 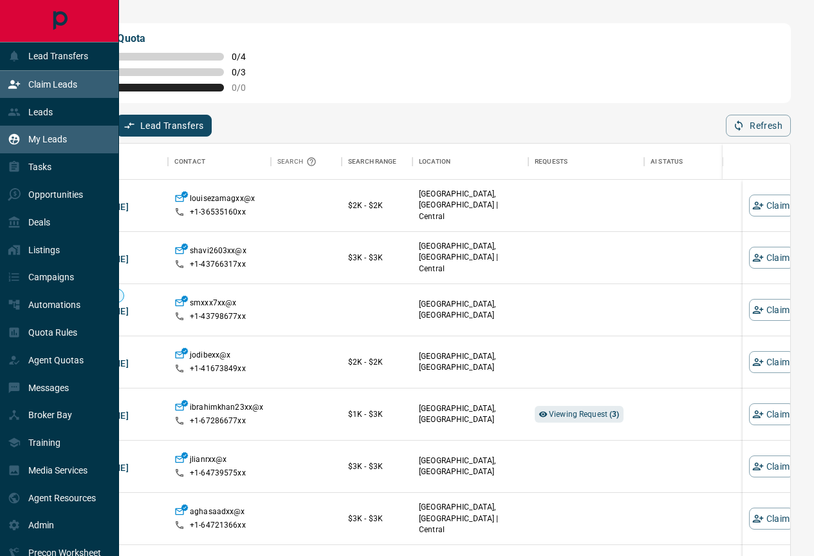 What do you see at coordinates (227, 408) in the screenshot?
I see `p: ibrahimkhan23xx@x` at bounding box center [227, 408].